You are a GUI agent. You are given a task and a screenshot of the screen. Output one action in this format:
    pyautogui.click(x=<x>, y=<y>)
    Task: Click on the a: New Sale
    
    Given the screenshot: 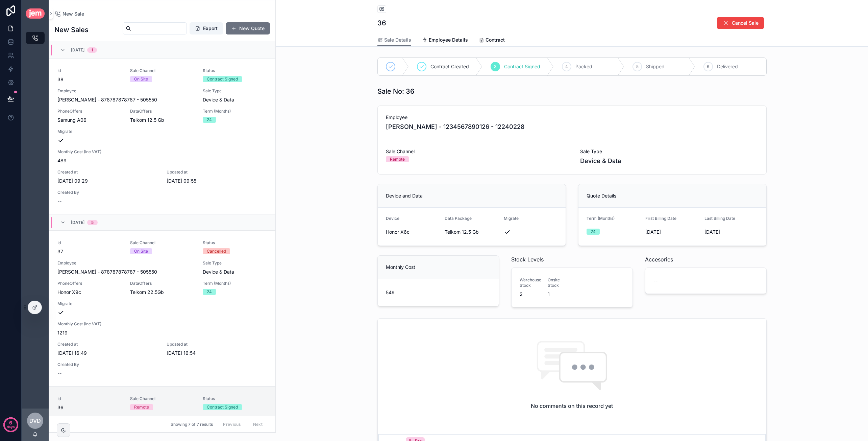 What is the action you would take?
    pyautogui.click(x=69, y=14)
    